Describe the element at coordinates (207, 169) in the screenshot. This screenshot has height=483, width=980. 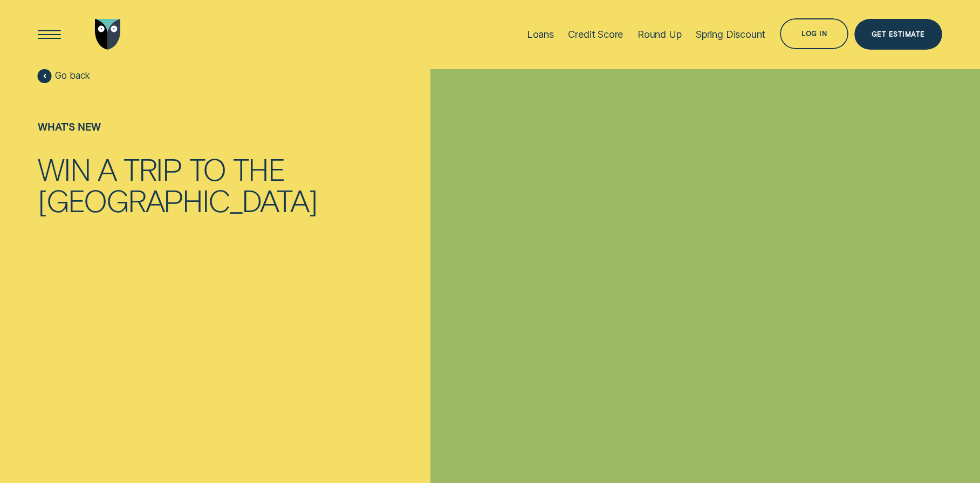
I see `div: to` at that location.